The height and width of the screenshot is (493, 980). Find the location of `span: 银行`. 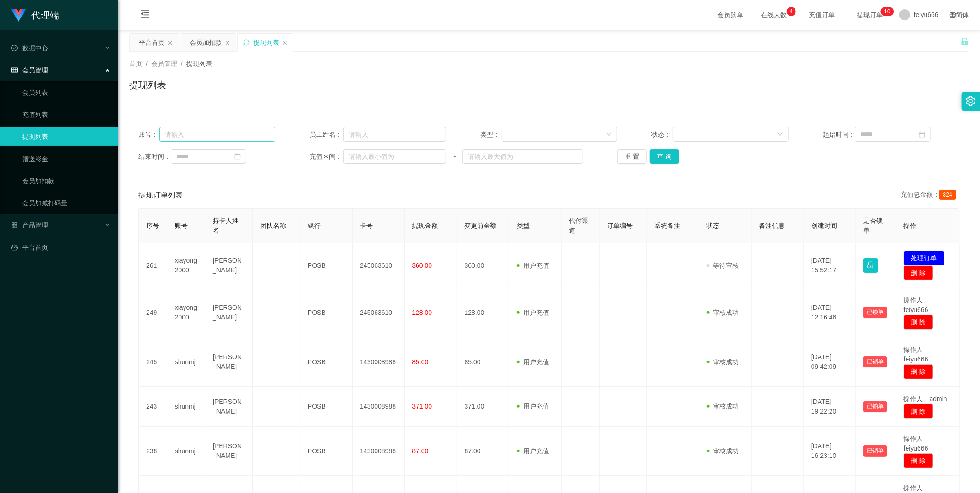

span: 银行 is located at coordinates (314, 226).